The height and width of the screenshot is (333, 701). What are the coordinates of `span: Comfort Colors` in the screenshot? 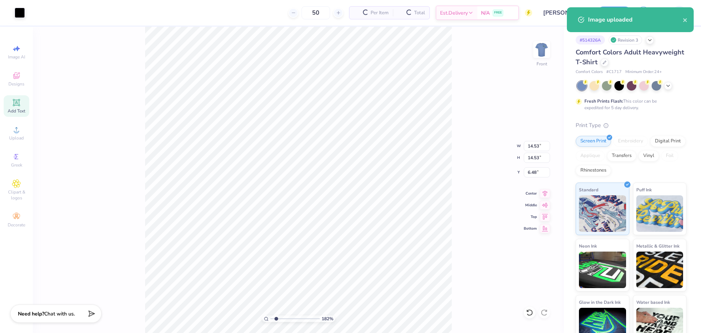 It's located at (589, 72).